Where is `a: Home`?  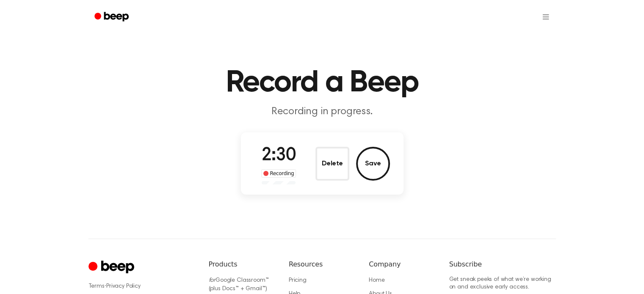 a: Home is located at coordinates (377, 281).